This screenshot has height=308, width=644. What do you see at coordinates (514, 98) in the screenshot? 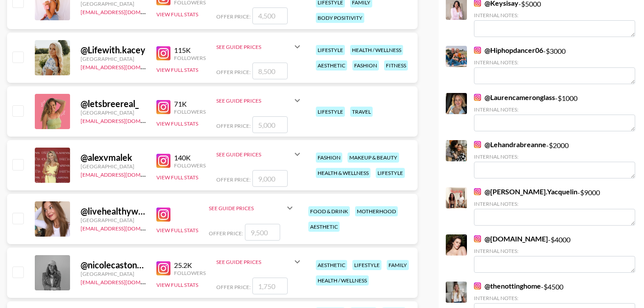
I see `a: @Laurencameronglass` at bounding box center [514, 98].